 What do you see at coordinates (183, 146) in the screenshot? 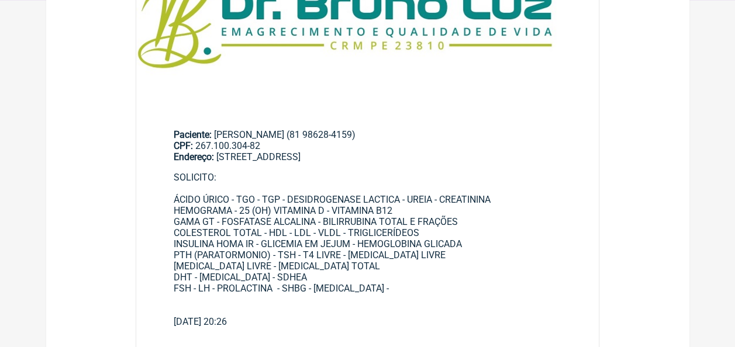
I see `span: CPF:` at bounding box center [183, 146].